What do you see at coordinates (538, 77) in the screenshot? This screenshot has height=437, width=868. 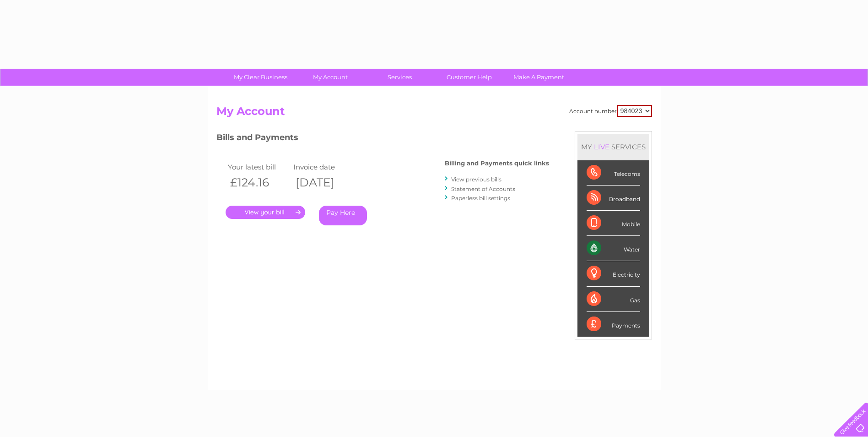 I see `a: Make A Payment` at bounding box center [538, 77].